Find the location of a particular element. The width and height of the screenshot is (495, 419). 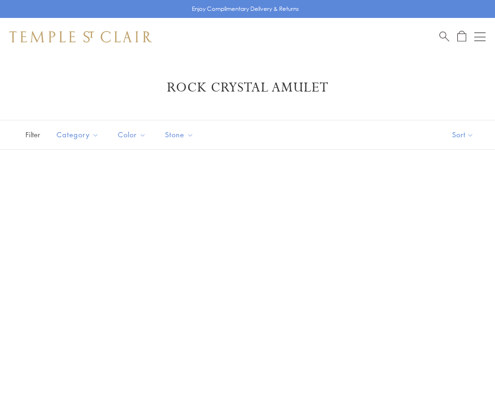

button: Color is located at coordinates (132, 134).